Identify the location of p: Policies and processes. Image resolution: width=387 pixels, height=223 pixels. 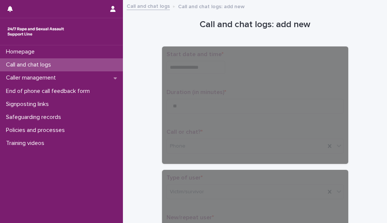
(37, 130).